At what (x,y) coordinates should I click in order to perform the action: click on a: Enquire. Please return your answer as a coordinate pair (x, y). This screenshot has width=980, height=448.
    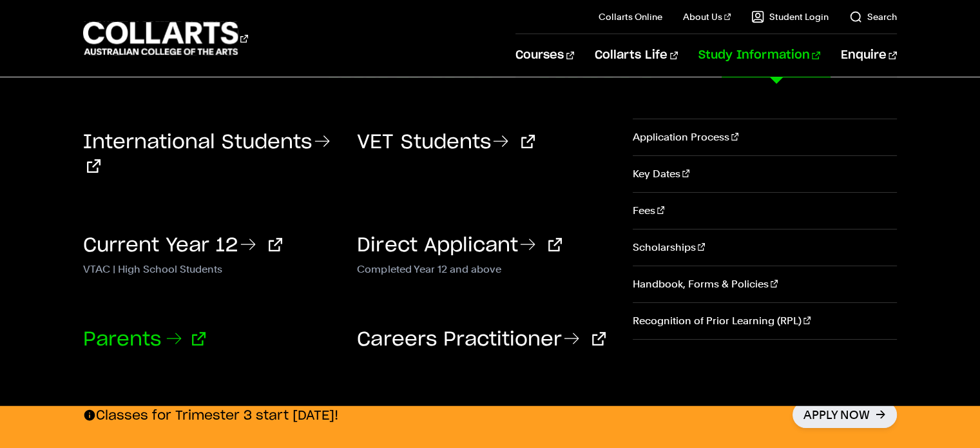
    Looking at the image, I should click on (868, 55).